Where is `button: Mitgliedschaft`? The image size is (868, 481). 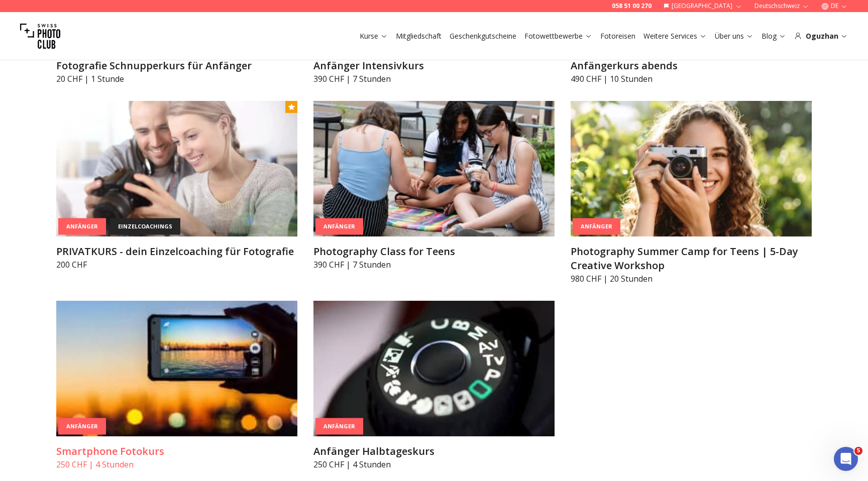 button: Mitgliedschaft is located at coordinates (418, 36).